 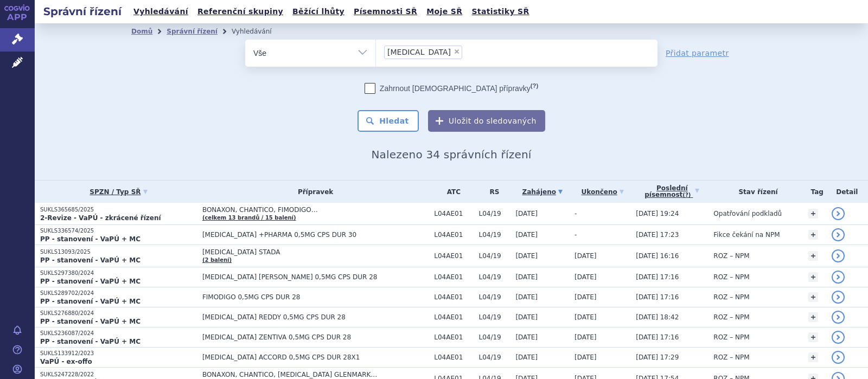 I want to click on strong: VaPÚ - ex-offo, so click(x=66, y=362).